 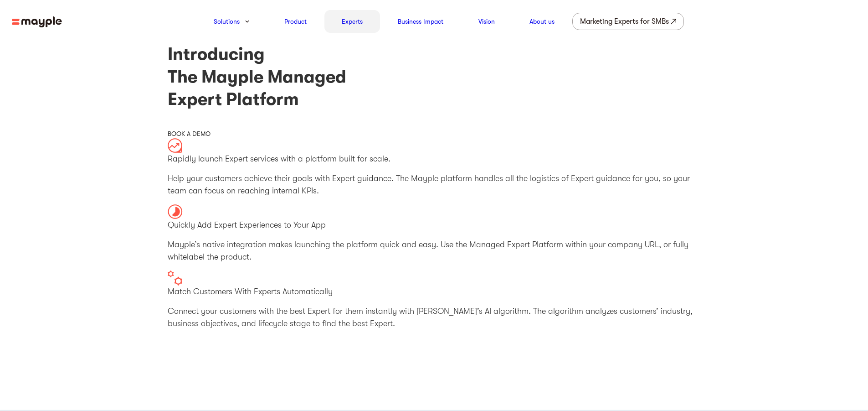 I want to click on div: BOOK A DEMO, so click(x=434, y=133).